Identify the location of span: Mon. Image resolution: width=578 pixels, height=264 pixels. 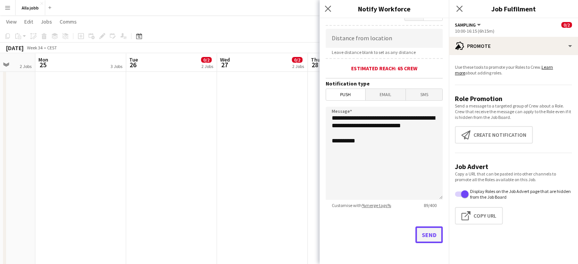
(43, 60).